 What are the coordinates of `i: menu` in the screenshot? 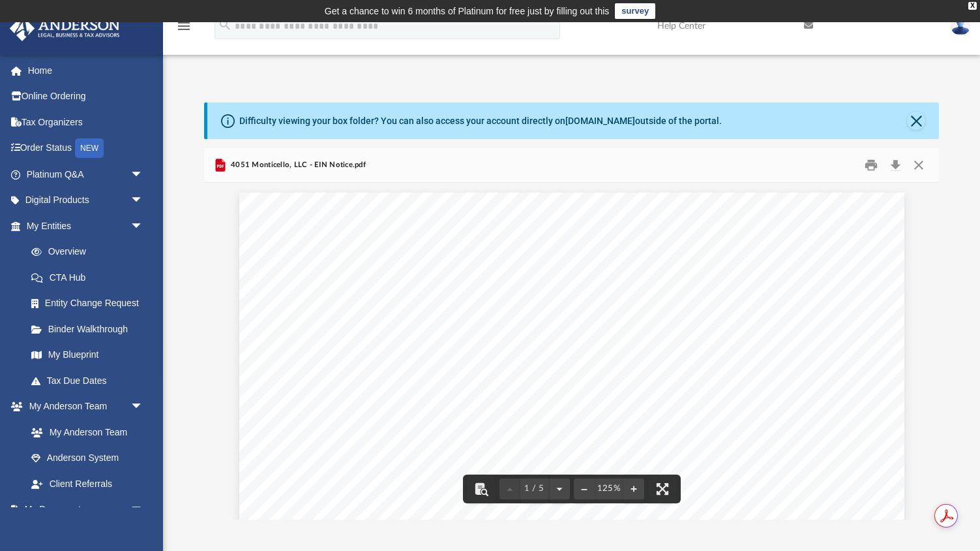 It's located at (184, 26).